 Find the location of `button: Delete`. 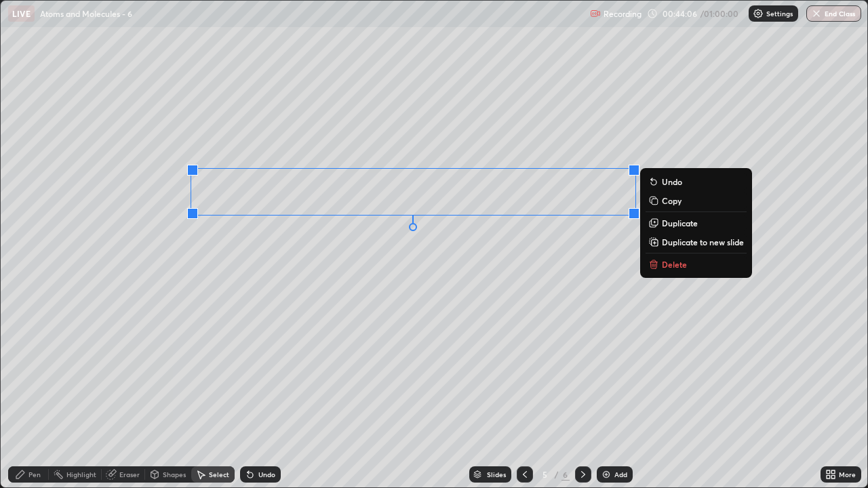

button: Delete is located at coordinates (696, 265).